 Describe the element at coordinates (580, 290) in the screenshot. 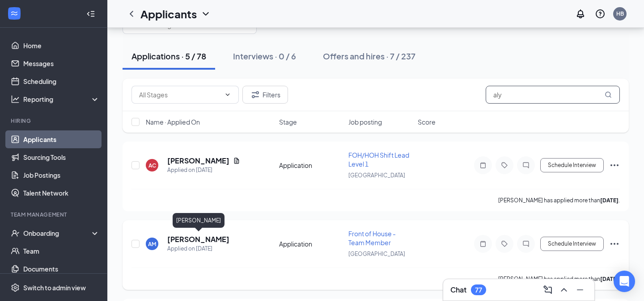

I see `svg: Minimize` at that location.